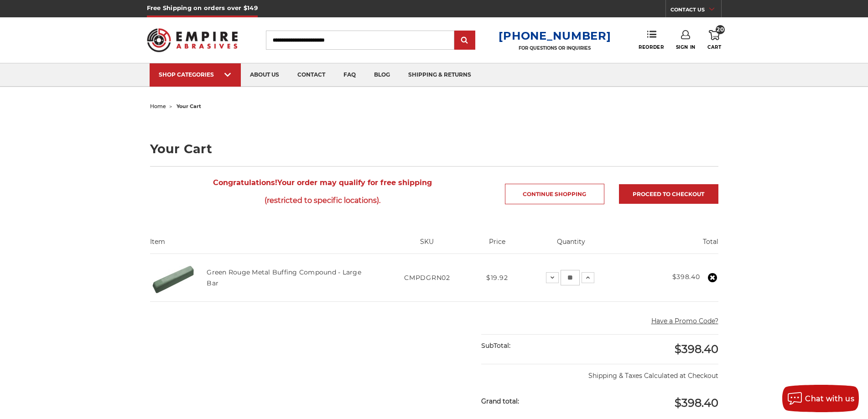 The image size is (868, 419). I want to click on span: Reorder, so click(651, 47).